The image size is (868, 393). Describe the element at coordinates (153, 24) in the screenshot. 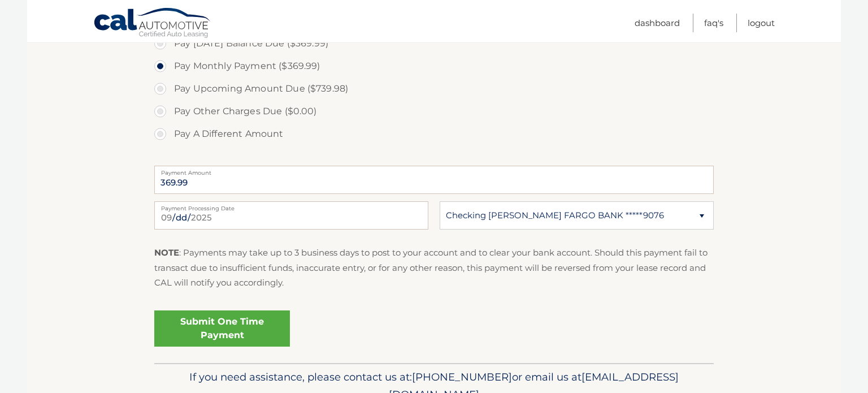

I see `a: Cal Automotive` at that location.